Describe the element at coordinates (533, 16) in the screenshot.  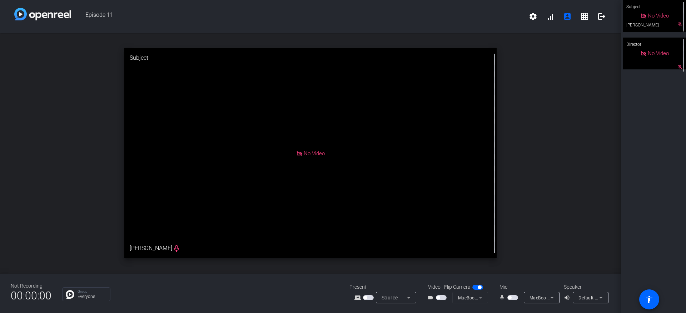
I see `mat-icon: settings` at that location.